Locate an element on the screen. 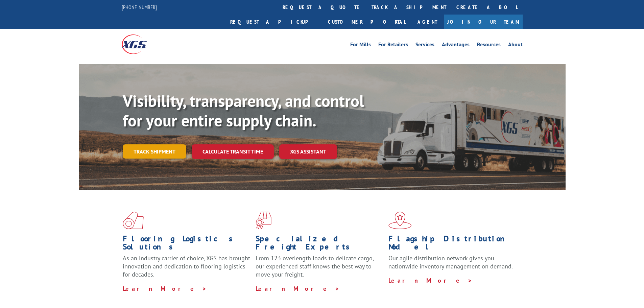 This screenshot has height=308, width=644. a: Request a pickup is located at coordinates (274, 21).